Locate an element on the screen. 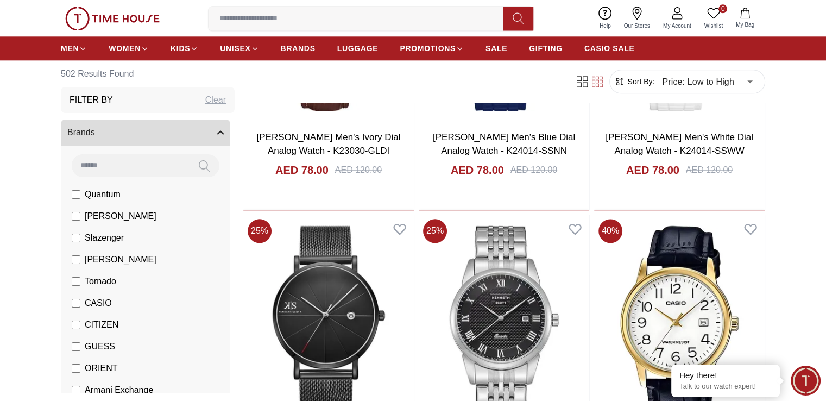 Image resolution: width=826 pixels, height=401 pixels. span: MEN is located at coordinates (69, 48).